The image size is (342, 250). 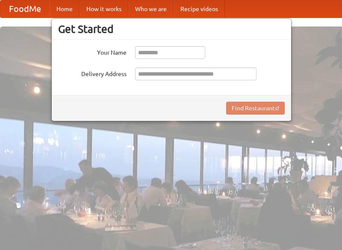 I want to click on label: Delivery Address, so click(x=92, y=73).